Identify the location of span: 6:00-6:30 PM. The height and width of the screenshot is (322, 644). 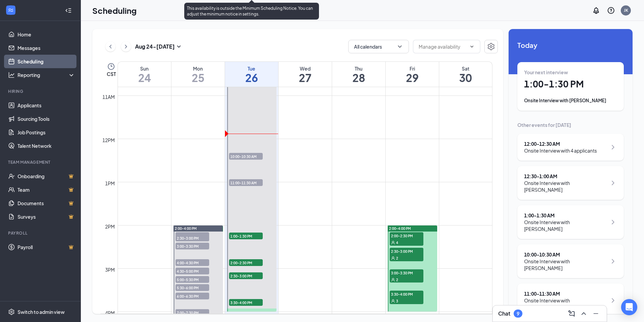
(192, 296).